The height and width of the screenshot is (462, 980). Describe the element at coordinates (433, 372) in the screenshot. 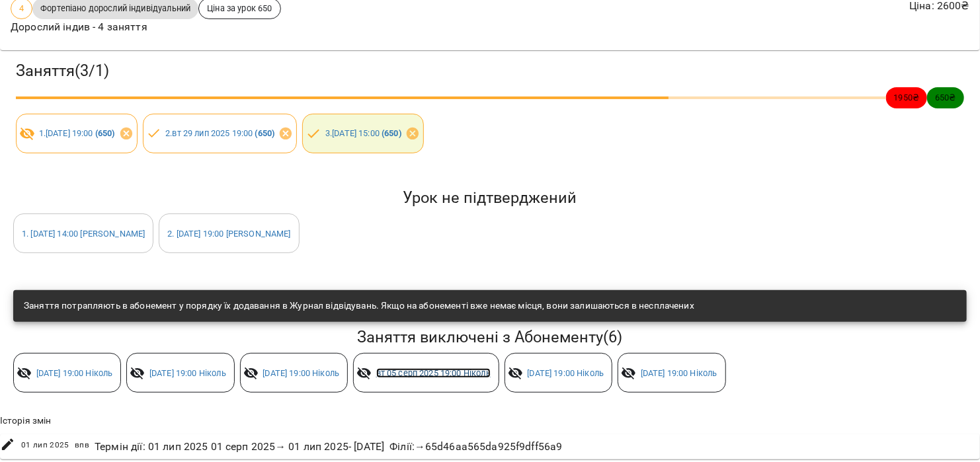

I see `a: вт 05 серп 2025 19:00 Ніколь` at that location.